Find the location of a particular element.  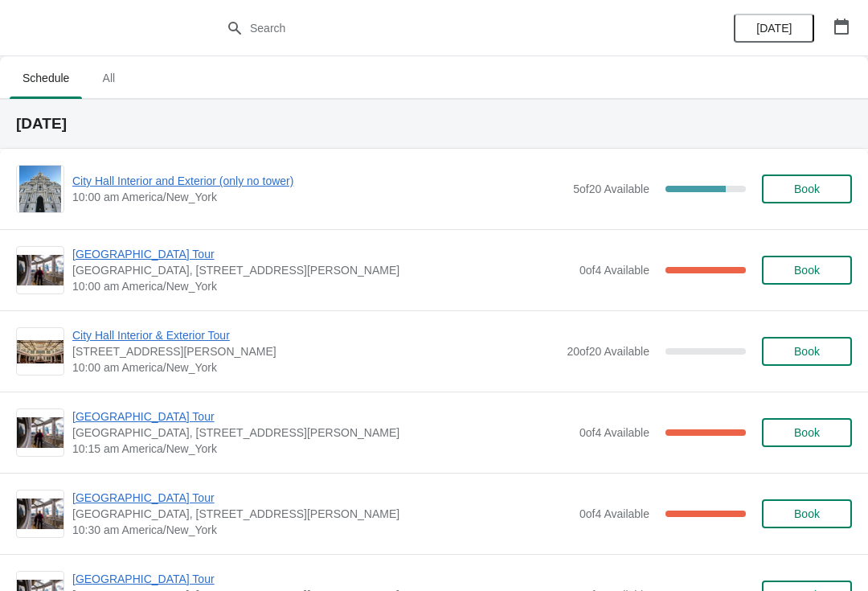

span: Schedule is located at coordinates (46, 78).